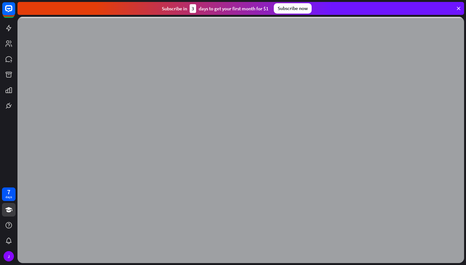  What do you see at coordinates (9, 197) in the screenshot?
I see `div: days` at bounding box center [9, 197].